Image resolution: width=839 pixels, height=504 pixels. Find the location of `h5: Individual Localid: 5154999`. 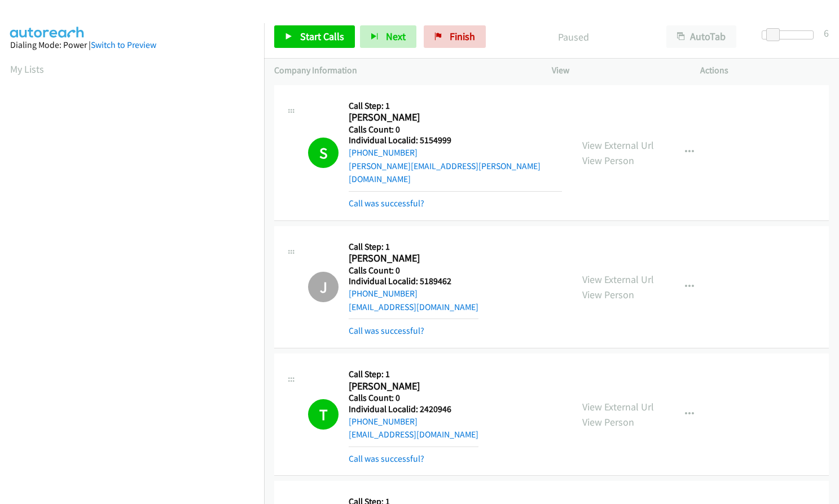

h5: Individual Localid: 5154999 is located at coordinates (455, 140).